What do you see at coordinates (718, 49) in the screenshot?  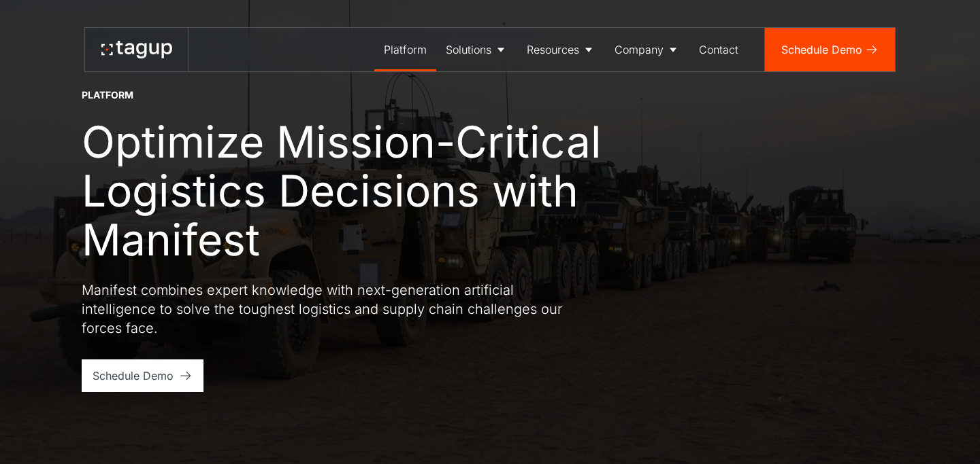 I see `a: Contact` at bounding box center [718, 49].